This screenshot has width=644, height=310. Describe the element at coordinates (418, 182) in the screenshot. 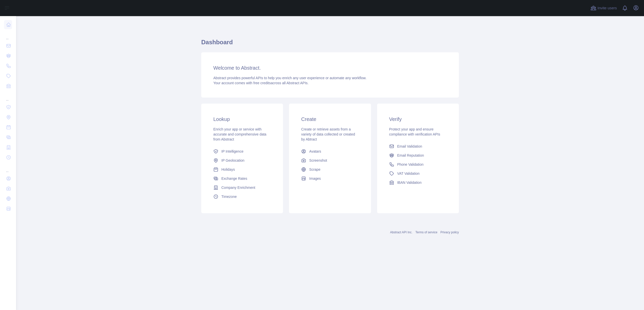

I see `a: IBAN Validation` at that location.